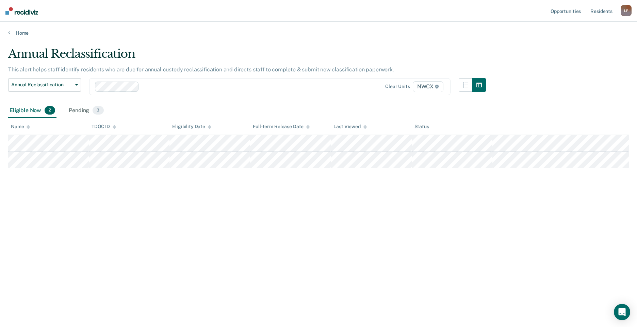 The image size is (637, 327). What do you see at coordinates (104, 127) in the screenshot?
I see `div: TDOC ID` at bounding box center [104, 127].